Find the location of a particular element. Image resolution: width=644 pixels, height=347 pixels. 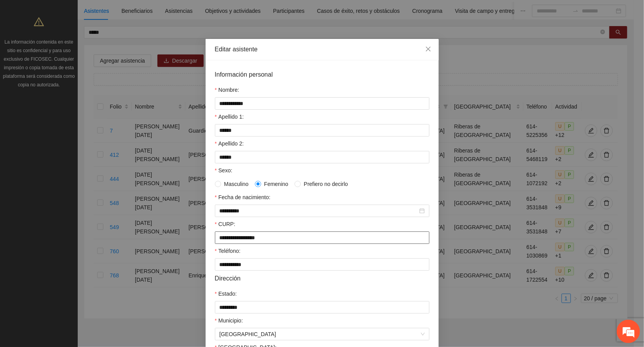

label: Apellido 2: is located at coordinates (229, 144).